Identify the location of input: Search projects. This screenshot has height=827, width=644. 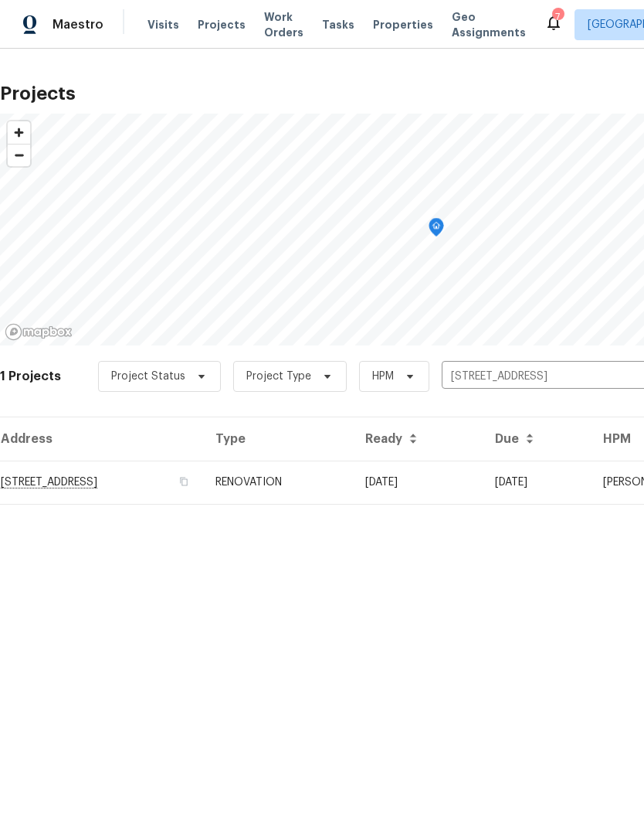
(530, 376).